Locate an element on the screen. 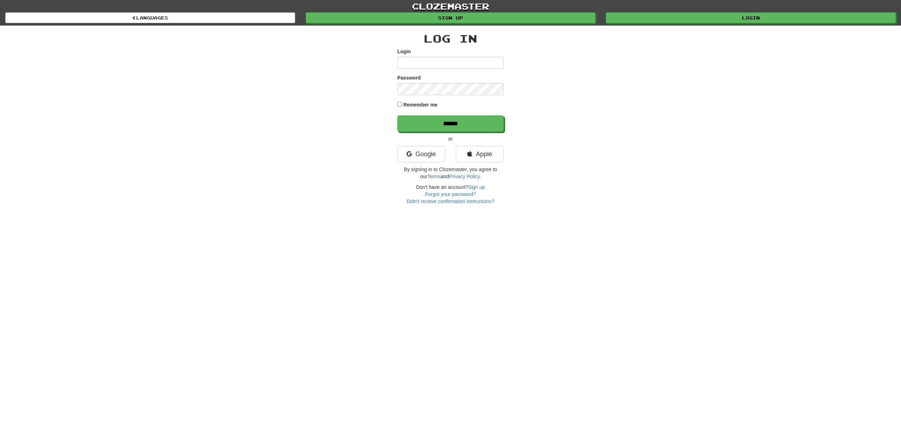  p: By signing in to Clozemaster, you agree to our and . is located at coordinates (450, 173).